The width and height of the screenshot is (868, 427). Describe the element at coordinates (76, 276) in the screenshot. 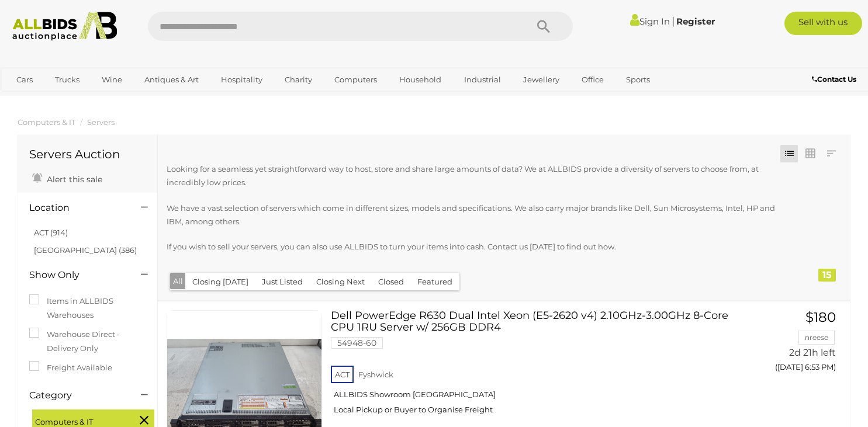

I see `h4: Show Only` at that location.